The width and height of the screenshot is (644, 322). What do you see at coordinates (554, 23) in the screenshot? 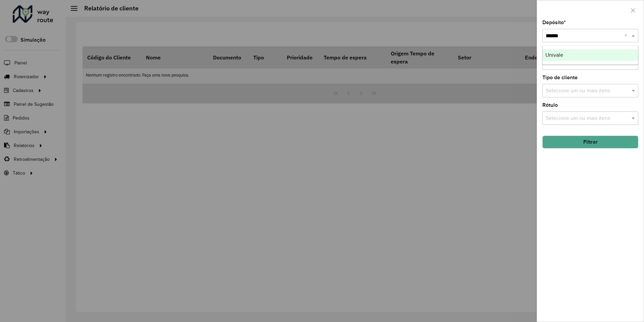
I see `label: Depósito` at bounding box center [554, 23].